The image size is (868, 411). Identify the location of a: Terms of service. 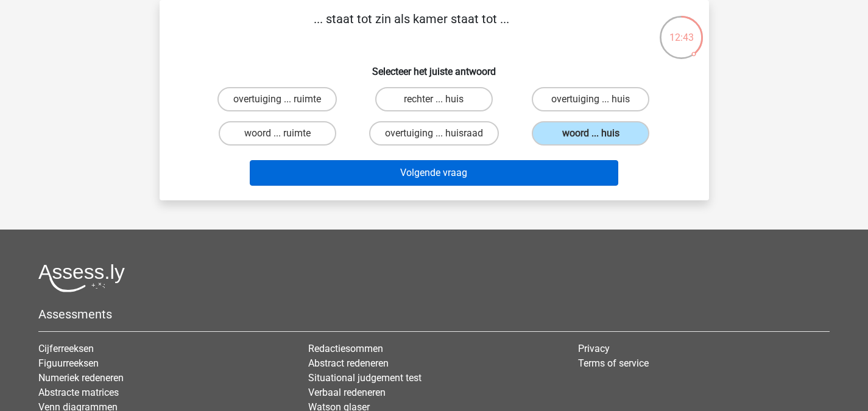
(613, 363).